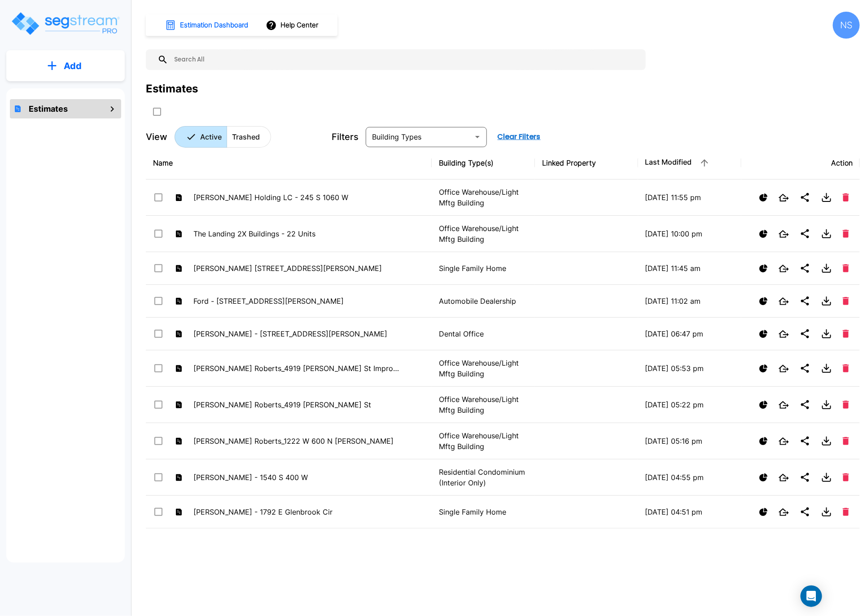 The width and height of the screenshot is (867, 616). What do you see at coordinates (690, 163) in the screenshot?
I see `th: Last Modified` at bounding box center [690, 163].